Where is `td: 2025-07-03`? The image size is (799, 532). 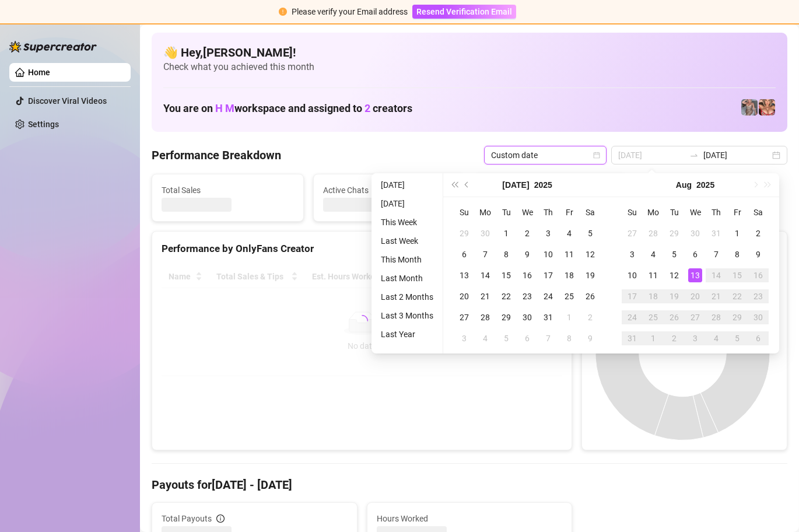 td: 2025-07-03 is located at coordinates (548, 234).